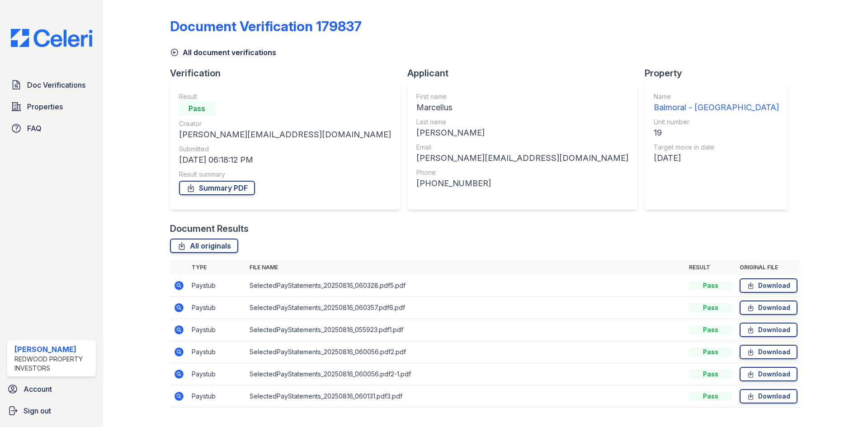  I want to click on span: FAQ, so click(35, 128).